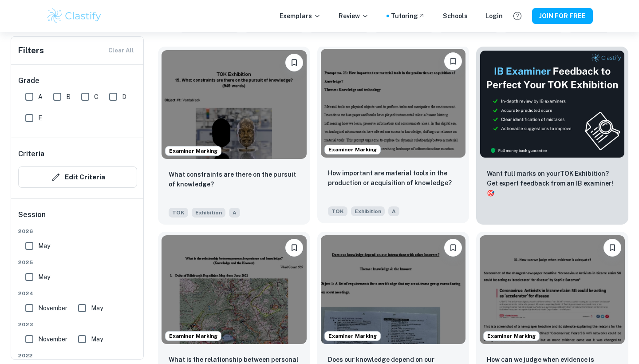 The height and width of the screenshot is (364, 639). What do you see at coordinates (552, 183) in the screenshot?
I see `p: Want full marks on your TOK Exhibition ? Get expert feedback from an IB examiner!` at bounding box center [552, 183].